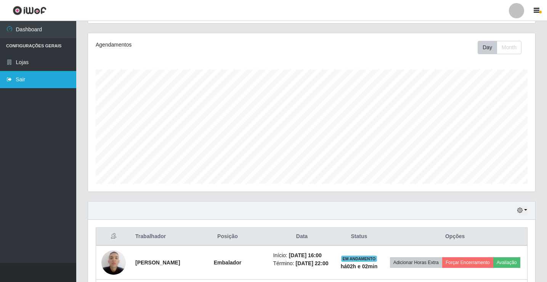  I want to click on th: Posição, so click(227, 236).